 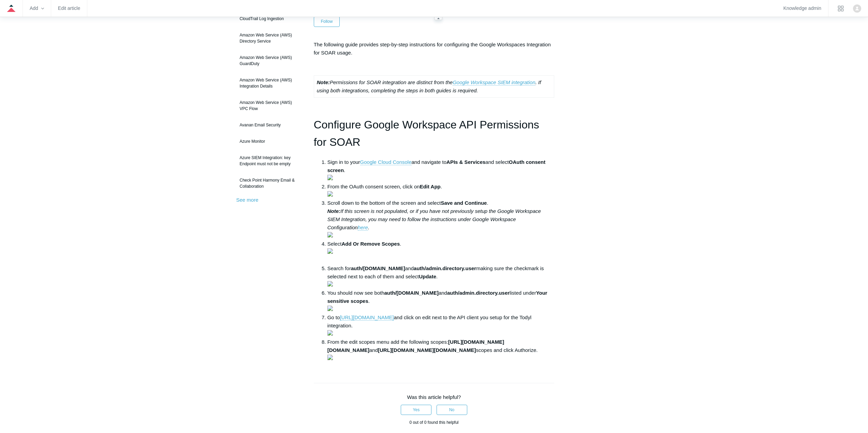 What do you see at coordinates (37, 8) in the screenshot?
I see `zd-hc-trigger: Add` at bounding box center [37, 8].